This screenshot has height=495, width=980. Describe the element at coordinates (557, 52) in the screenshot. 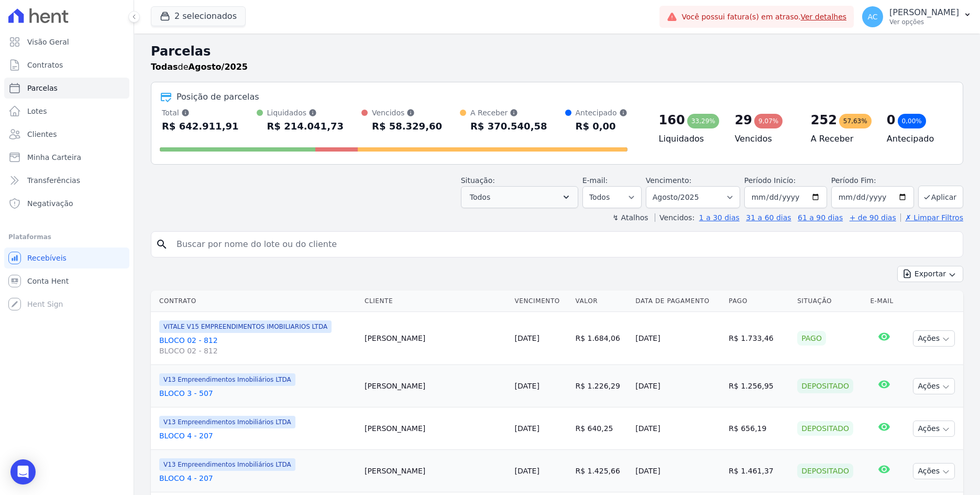

I see `h2: Parcelas` at that location.